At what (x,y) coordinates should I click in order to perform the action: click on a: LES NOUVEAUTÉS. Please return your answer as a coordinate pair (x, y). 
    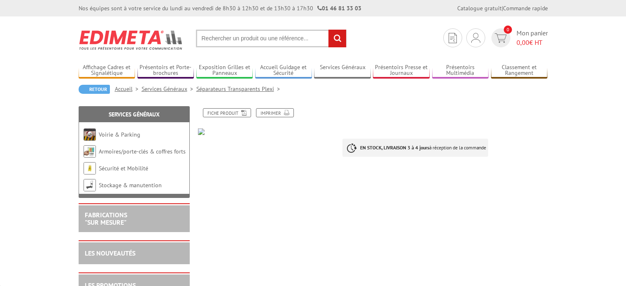
    Looking at the image, I should click on (110, 253).